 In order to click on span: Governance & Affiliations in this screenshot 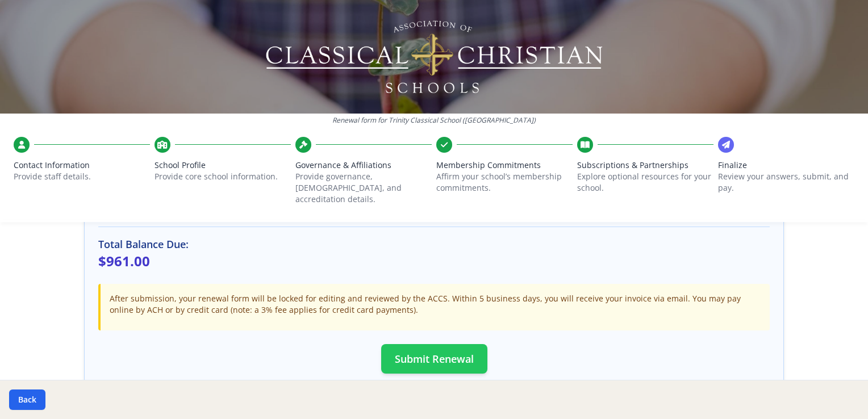, I will do `click(364, 165)`.